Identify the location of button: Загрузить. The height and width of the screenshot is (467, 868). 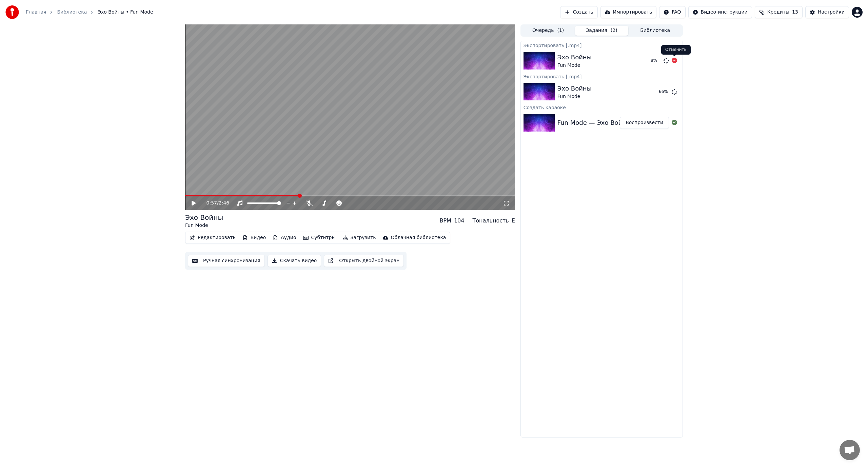
(359, 237).